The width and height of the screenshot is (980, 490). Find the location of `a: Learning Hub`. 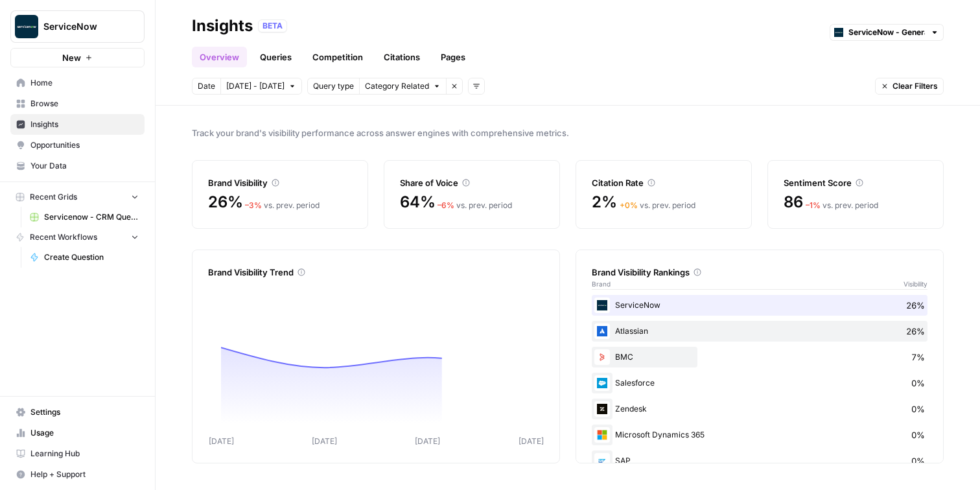

a: Learning Hub is located at coordinates (77, 453).